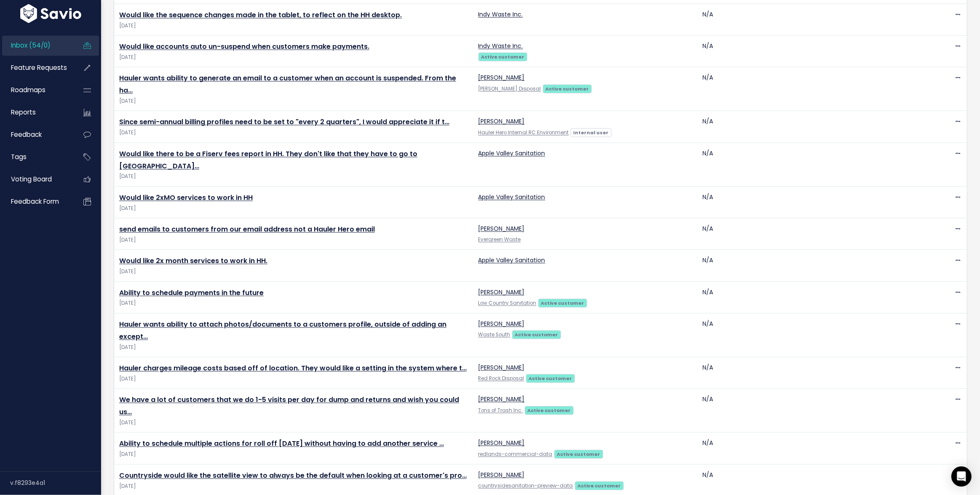 The width and height of the screenshot is (980, 495). What do you see at coordinates (495, 335) in the screenshot?
I see `a: Waste South` at bounding box center [495, 335].